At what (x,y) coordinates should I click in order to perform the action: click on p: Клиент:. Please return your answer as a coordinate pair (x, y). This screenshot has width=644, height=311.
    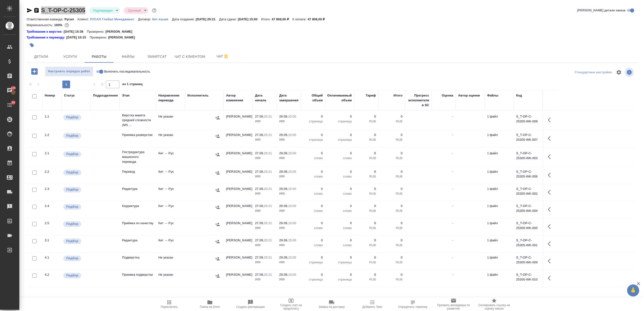
    Looking at the image, I should click on (84, 19).